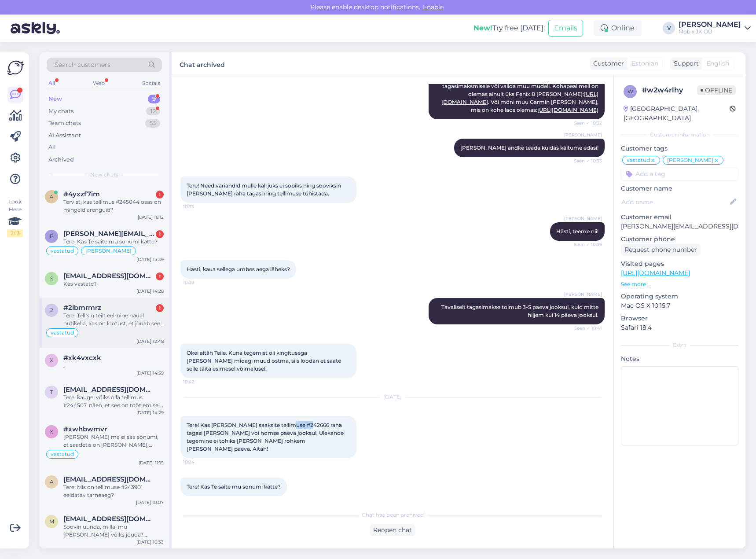  Describe the element at coordinates (718, 63) in the screenshot. I see `span: English` at that location.